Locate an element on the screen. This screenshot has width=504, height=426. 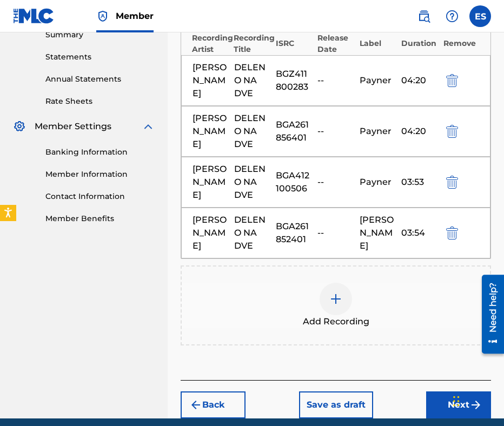
img: help is located at coordinates (452, 16).